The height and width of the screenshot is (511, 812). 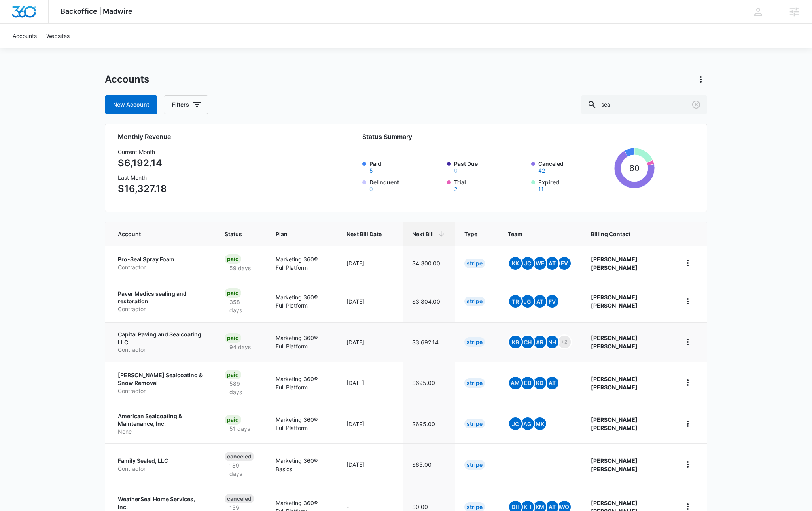 What do you see at coordinates (162, 461) in the screenshot?
I see `p: Family Sealed, LLC` at bounding box center [162, 461].